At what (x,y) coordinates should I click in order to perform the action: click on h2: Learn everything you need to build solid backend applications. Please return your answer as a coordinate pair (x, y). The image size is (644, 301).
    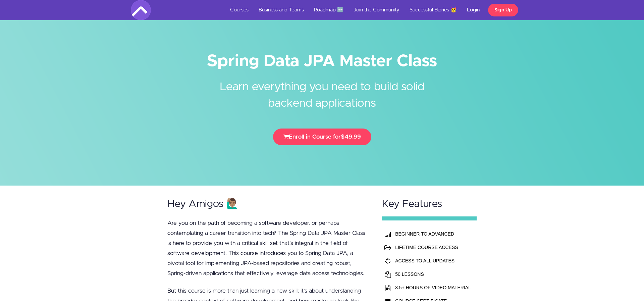
    Looking at the image, I should click on (322, 90).